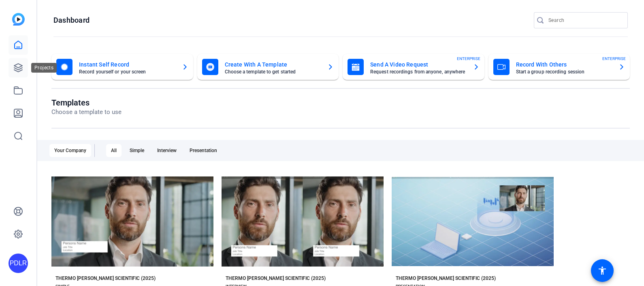  What do you see at coordinates (127, 72) in the screenshot?
I see `mat-card-subtitle: Record yourself or your screen` at bounding box center [127, 72].